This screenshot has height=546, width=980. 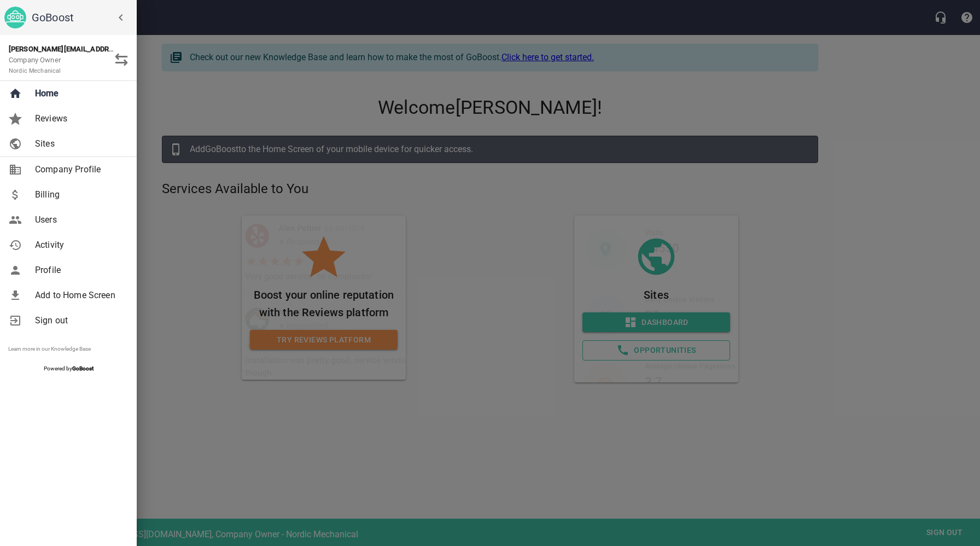 I want to click on span: Reviews, so click(x=79, y=119).